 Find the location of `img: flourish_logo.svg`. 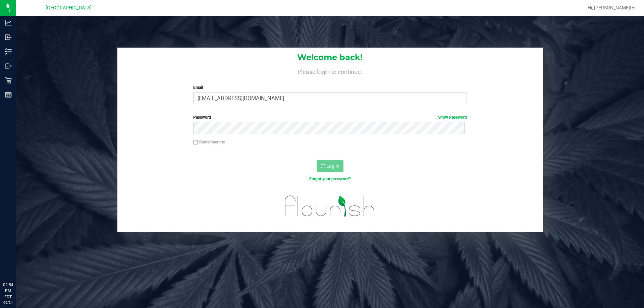

img: flourish_logo.svg is located at coordinates (330, 206).